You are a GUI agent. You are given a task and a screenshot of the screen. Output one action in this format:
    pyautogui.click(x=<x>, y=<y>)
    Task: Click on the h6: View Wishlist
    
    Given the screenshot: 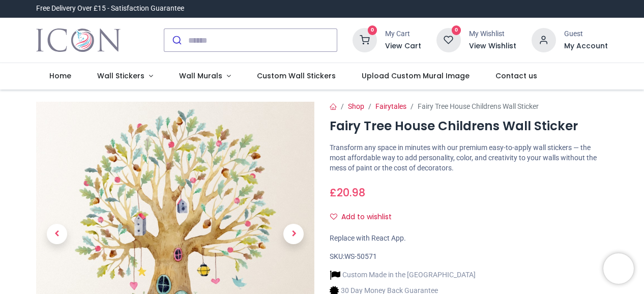 What is the action you would take?
    pyautogui.click(x=493, y=46)
    